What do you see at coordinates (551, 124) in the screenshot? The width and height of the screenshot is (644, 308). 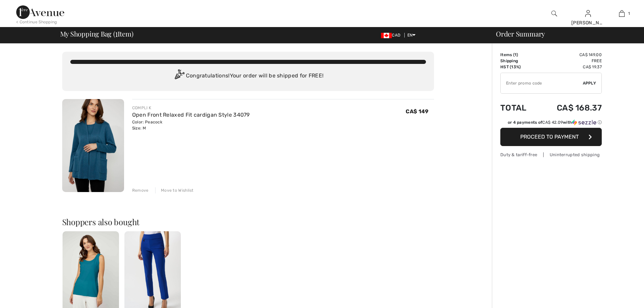 I see `div: or 4 payments ofCA$ 42.09withSezzle Click to learn more about Sezzle` at bounding box center [551, 124].